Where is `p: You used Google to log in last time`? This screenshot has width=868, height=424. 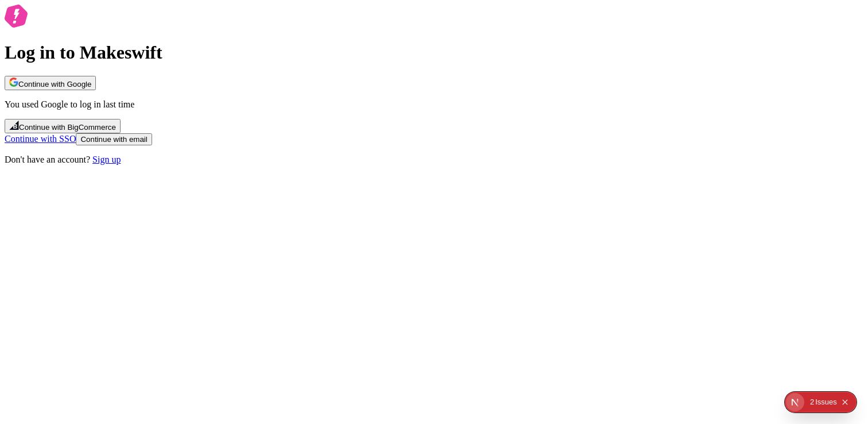 p: You used Google to log in last time is located at coordinates (434, 104).